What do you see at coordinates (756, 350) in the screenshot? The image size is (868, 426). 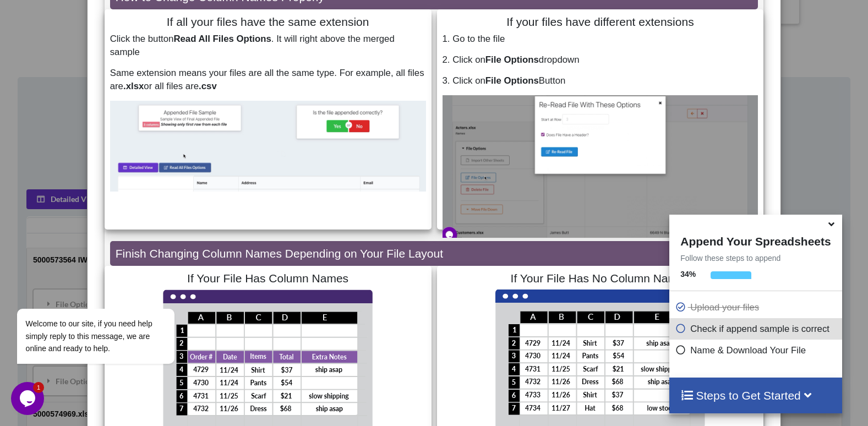 I see `p: Name & Download Your File` at bounding box center [756, 350].